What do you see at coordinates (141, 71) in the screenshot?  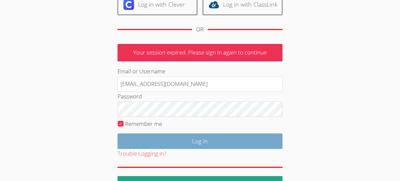 I see `label: Email or Username` at bounding box center [141, 71].